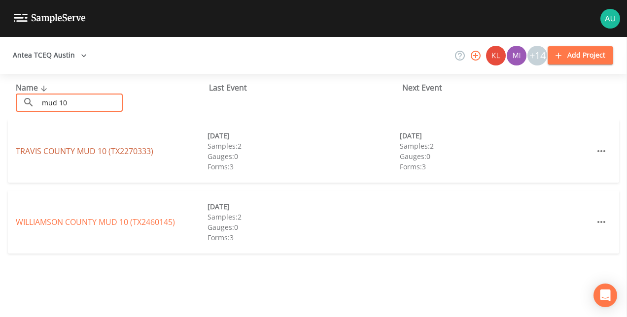 This screenshot has height=317, width=627. Describe the element at coordinates (537, 56) in the screenshot. I see `div: +14` at that location.